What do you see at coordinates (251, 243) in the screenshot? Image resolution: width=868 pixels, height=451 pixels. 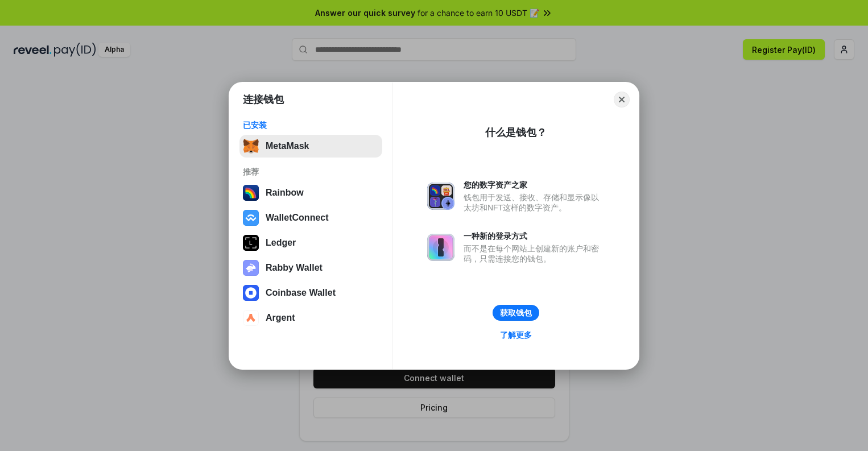 I see `img: svg+xml,%3Csvg%20xmlns%3D%22http%3A%2F%2Fwww.w3.org%2F2000%2Fsvg%22%20width%3D%2228%22%20height%3...` at bounding box center [251, 243].